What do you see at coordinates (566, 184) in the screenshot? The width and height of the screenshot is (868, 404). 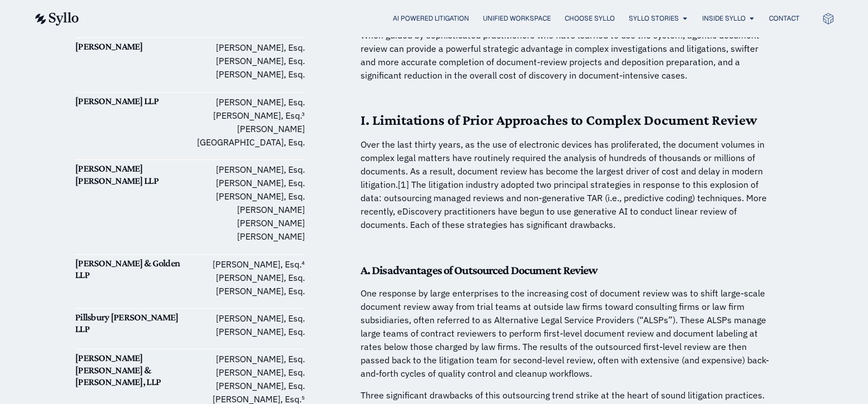 I see `p: Over the last thirty years, as the use of electronic devices has proliferated, the document volum...` at bounding box center [566, 184].